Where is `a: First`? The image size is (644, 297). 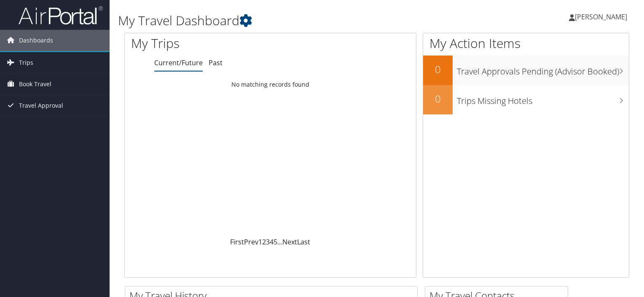
a: First is located at coordinates (237, 242).